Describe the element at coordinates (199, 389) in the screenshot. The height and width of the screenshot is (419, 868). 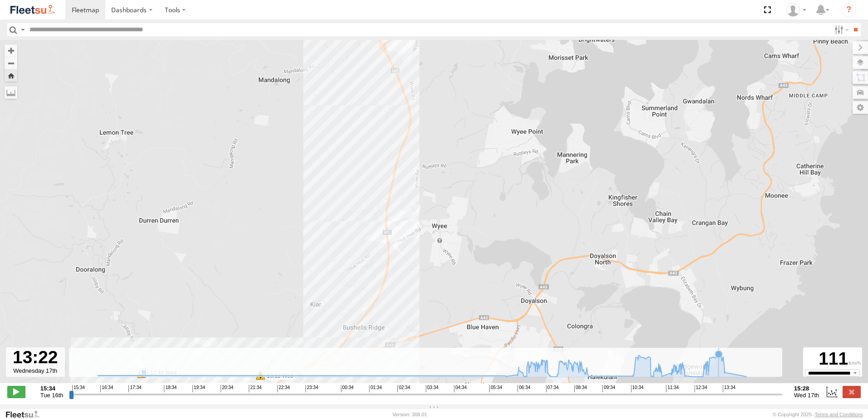
I see `span: 19:34` at that location.